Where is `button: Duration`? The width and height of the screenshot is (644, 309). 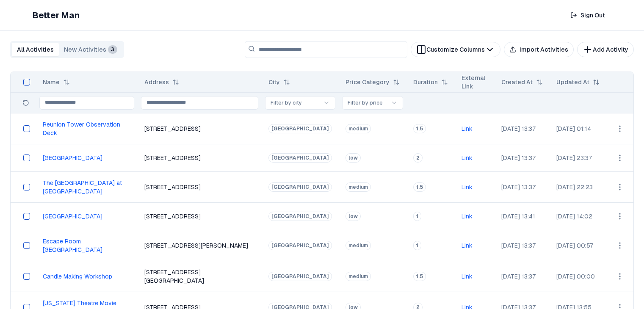 button: Duration is located at coordinates (430, 82).